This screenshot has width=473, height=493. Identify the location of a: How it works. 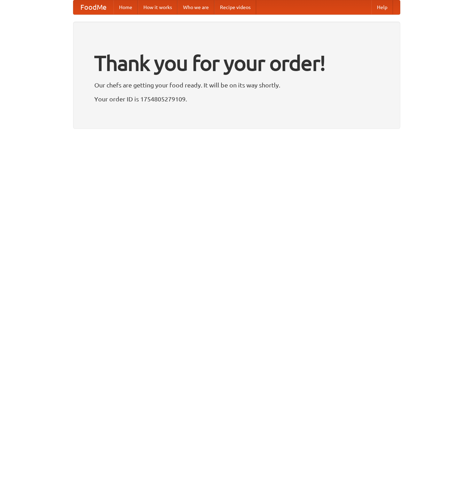
(158, 7).